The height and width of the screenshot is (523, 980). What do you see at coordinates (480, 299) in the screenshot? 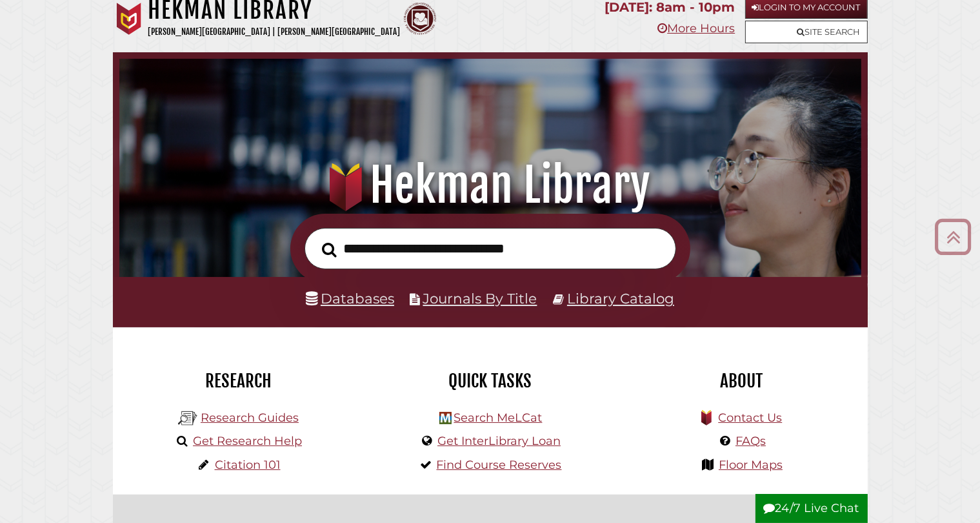
I see `a: Journals By Title` at bounding box center [480, 299].